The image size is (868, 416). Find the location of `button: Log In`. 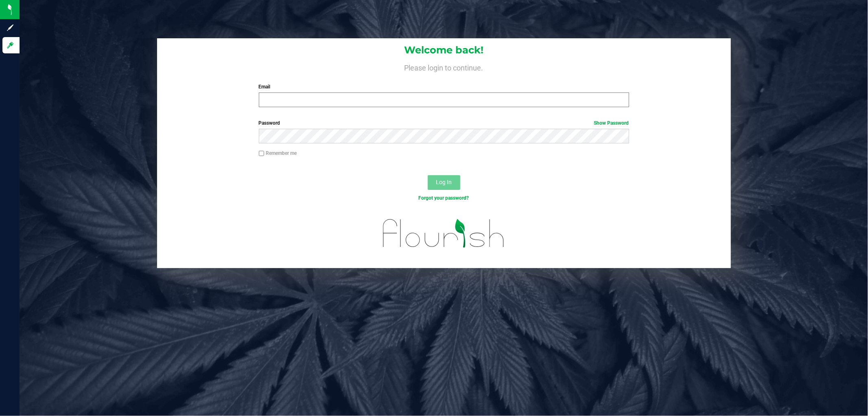

button: Log In is located at coordinates (444, 182).